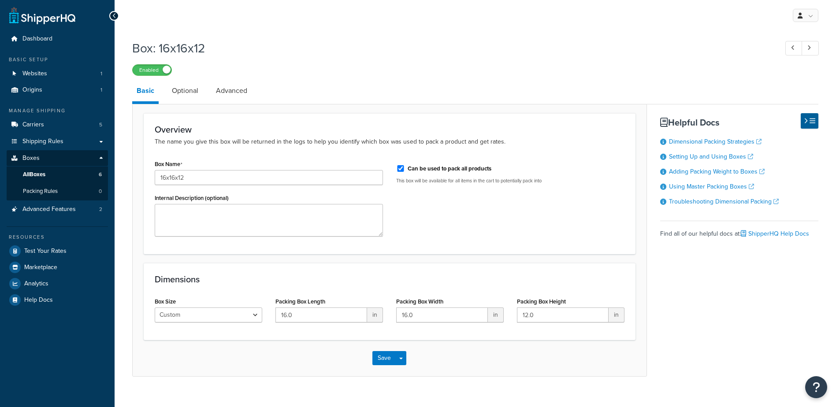  Describe the element at coordinates (57, 267) in the screenshot. I see `a: Marketplace` at that location.